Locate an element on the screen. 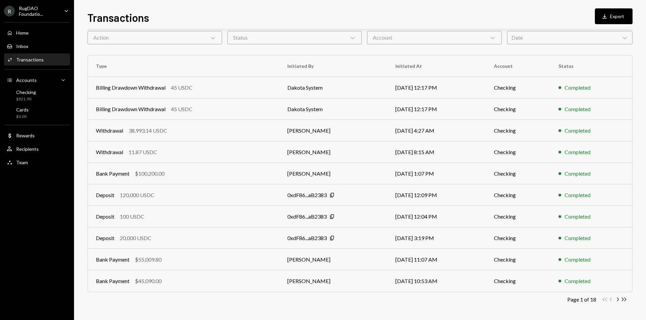  div: $45,090.00 is located at coordinates (148, 281).